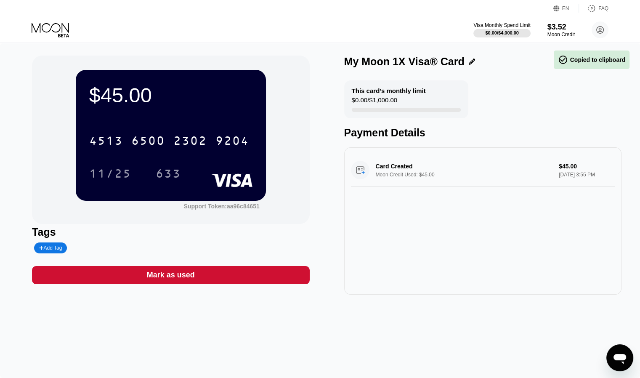 The height and width of the screenshot is (378, 640). I want to click on div: $3.52, so click(561, 27).